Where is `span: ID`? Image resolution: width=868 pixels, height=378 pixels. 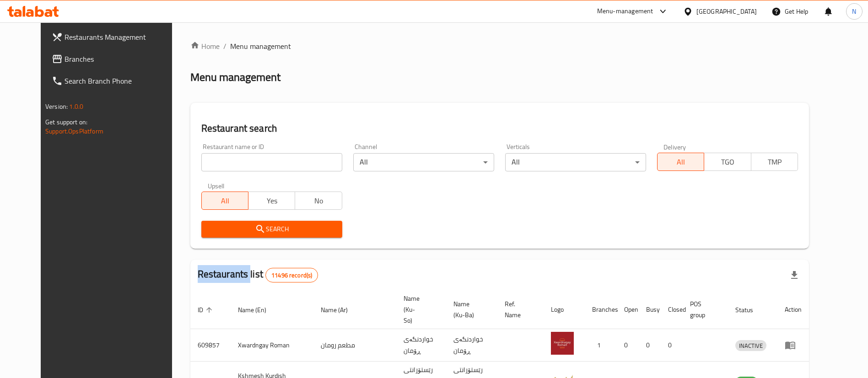
span: ID is located at coordinates (207, 310).